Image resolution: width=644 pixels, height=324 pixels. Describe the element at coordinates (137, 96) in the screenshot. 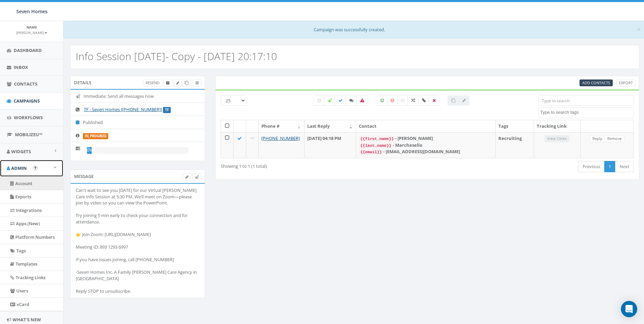

I see `li: Immediate: Send all messages now` at that location.